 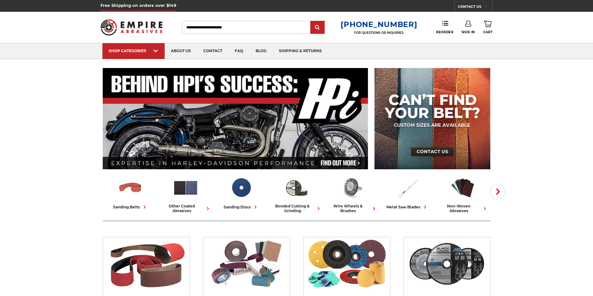 What do you see at coordinates (317, 28) in the screenshot?
I see `input: Submit` at bounding box center [317, 28].